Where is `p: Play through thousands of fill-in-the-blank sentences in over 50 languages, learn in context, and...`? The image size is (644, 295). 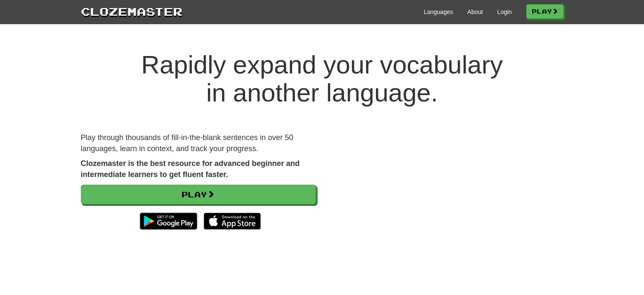
p: Play through thousands of fill-in-the-blank sentences in over 50 languages, learn in context, and... is located at coordinates (198, 143).